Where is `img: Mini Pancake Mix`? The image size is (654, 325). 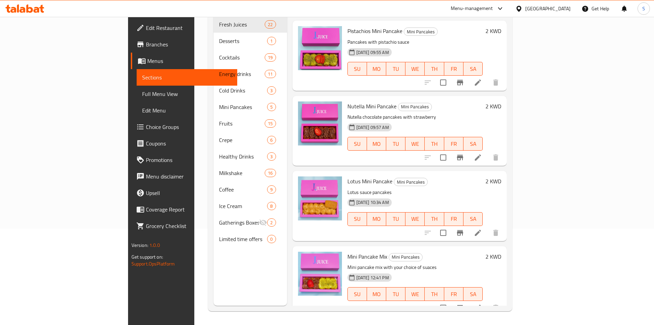
img: Mini Pancake Mix is located at coordinates (320, 273).